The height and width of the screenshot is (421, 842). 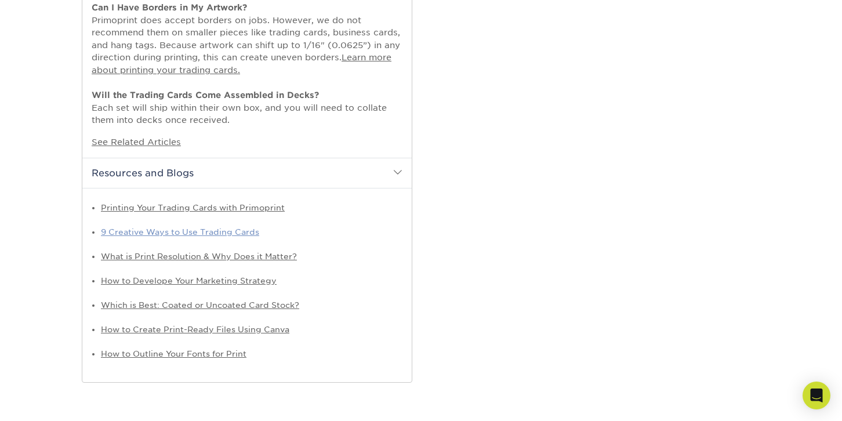 What do you see at coordinates (241, 63) in the screenshot?
I see `a: Learn more about printing your trading cards.` at bounding box center [241, 63].